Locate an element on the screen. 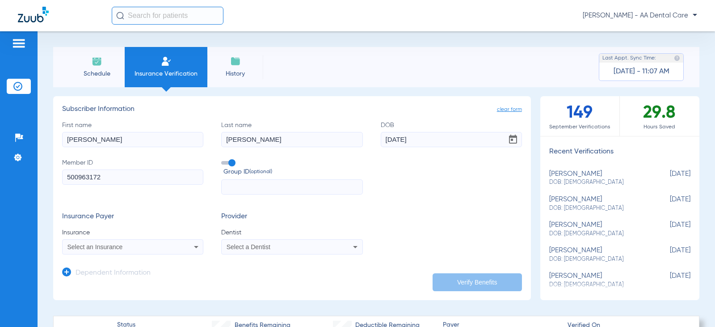 This screenshot has width=715, height=327. span: clear form is located at coordinates (509, 109).